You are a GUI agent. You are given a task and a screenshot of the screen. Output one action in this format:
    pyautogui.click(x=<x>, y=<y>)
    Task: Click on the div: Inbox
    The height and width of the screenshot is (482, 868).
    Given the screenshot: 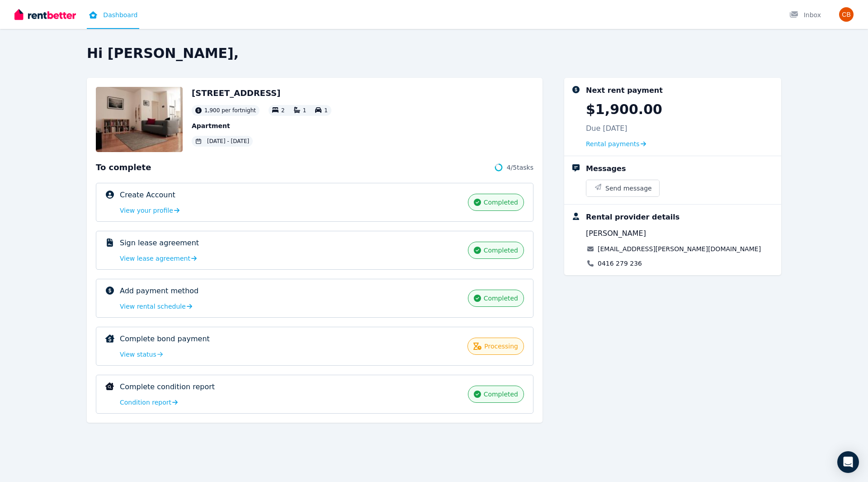 What is the action you would take?
    pyautogui.click(x=805, y=15)
    